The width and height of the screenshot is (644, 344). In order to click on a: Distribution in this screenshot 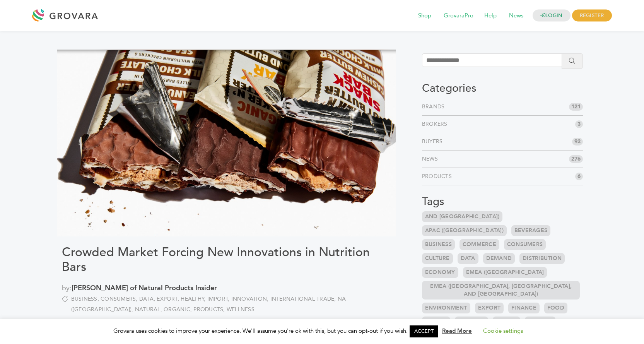, I will do `click(542, 258)`.